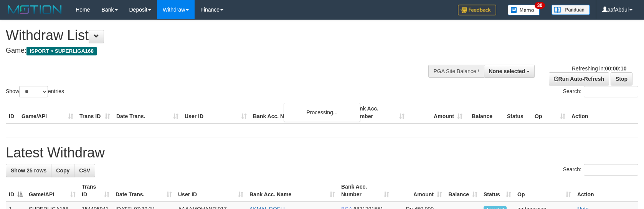 The height and width of the screenshot is (209, 644). I want to click on div: PGA Site Balance /, so click(456, 71).